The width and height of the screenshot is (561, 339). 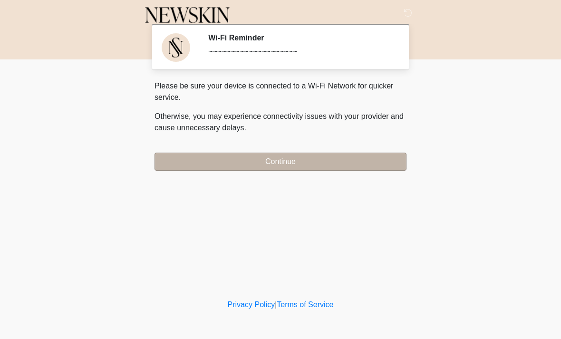 What do you see at coordinates (176, 48) in the screenshot?
I see `img: Agent Avatar` at bounding box center [176, 48].